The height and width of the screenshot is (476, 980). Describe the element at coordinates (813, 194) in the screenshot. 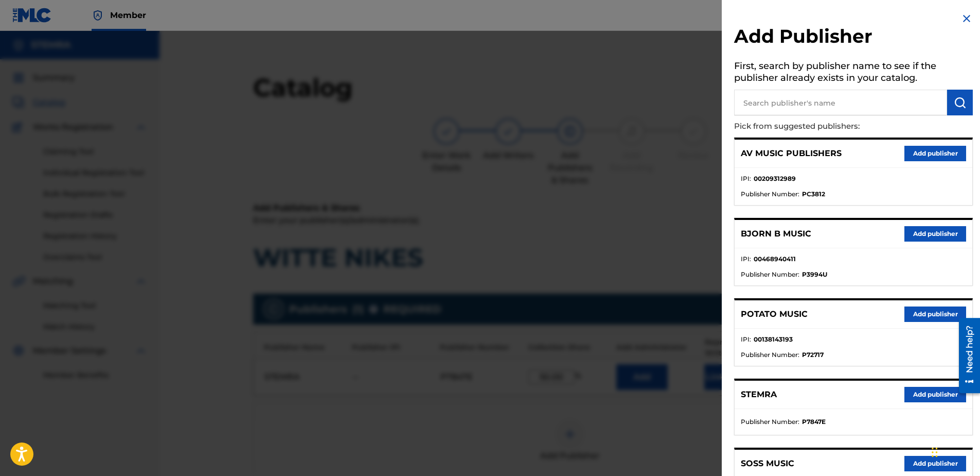

I see `strong: PC3812` at that location.